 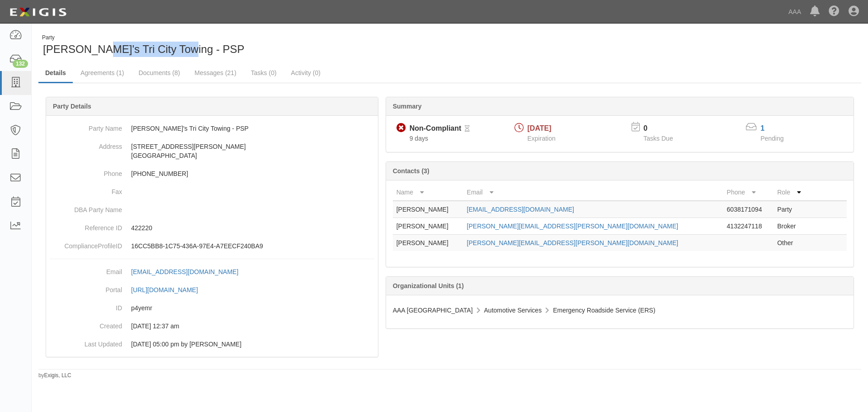 I want to click on span: Tasks Due, so click(x=657, y=138).